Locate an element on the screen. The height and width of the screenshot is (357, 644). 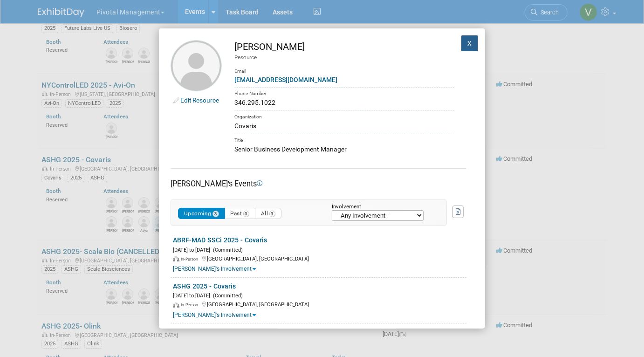
a: ABRF-MWACD 2025- Covaris is located at coordinates (216, 332).